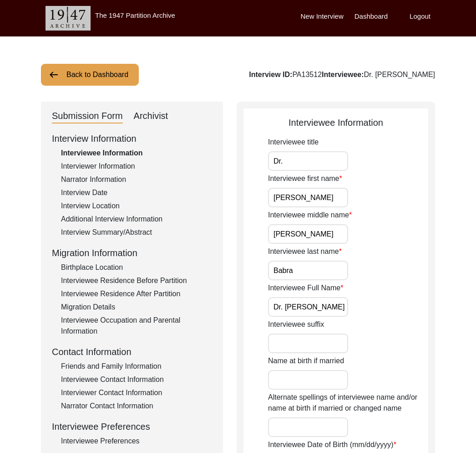 Image resolution: width=476 pixels, height=453 pixels. I want to click on label: New Interview, so click(323, 17).